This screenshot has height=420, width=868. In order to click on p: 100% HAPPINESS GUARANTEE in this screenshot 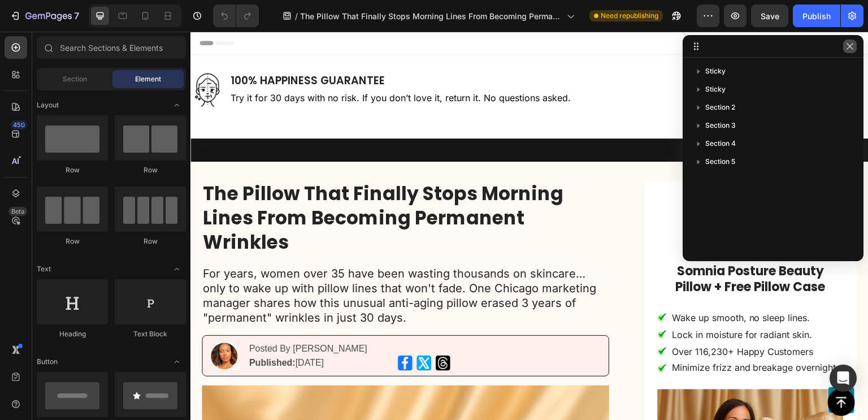, I will do `click(210, 49)`.